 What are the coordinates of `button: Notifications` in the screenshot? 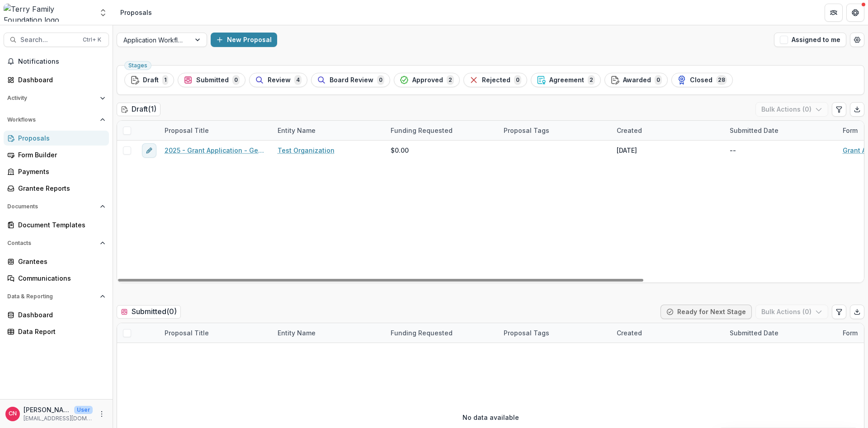 It's located at (56, 62).